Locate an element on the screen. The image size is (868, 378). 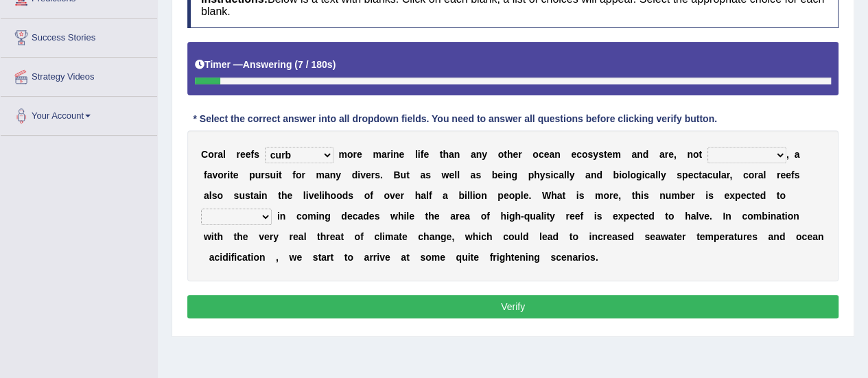
b: y is located at coordinates (543, 175).